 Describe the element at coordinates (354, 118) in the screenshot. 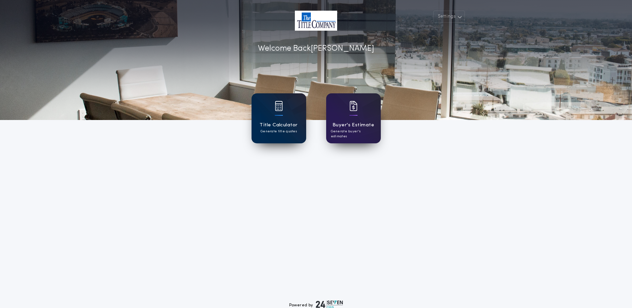

I see `a: card iconBuyer's EstimateGenerate buyer's estimates` at that location.